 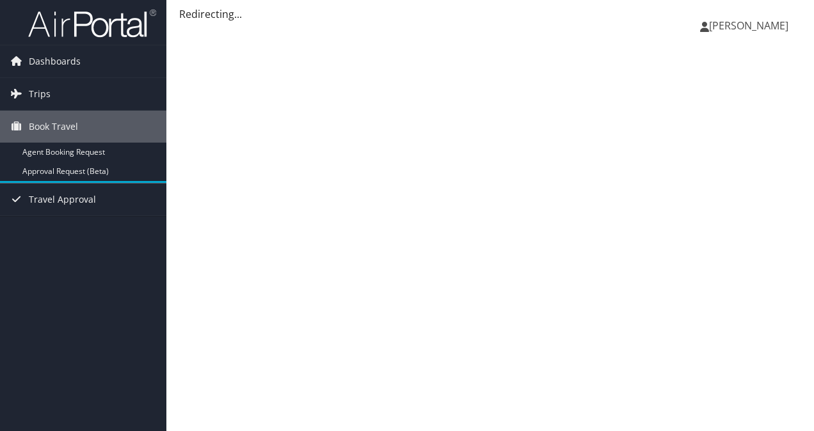 I want to click on span: Travel Approval, so click(x=62, y=200).